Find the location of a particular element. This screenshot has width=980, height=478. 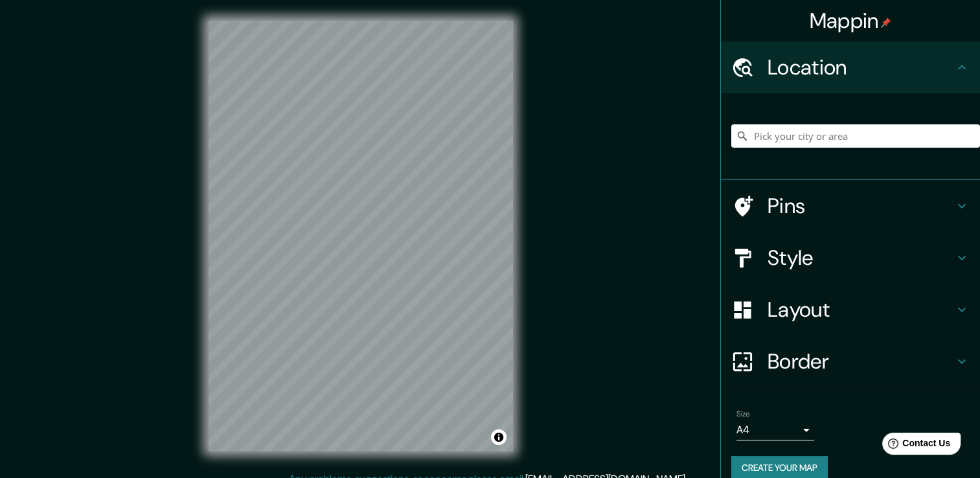

div: Layout is located at coordinates (850, 310).